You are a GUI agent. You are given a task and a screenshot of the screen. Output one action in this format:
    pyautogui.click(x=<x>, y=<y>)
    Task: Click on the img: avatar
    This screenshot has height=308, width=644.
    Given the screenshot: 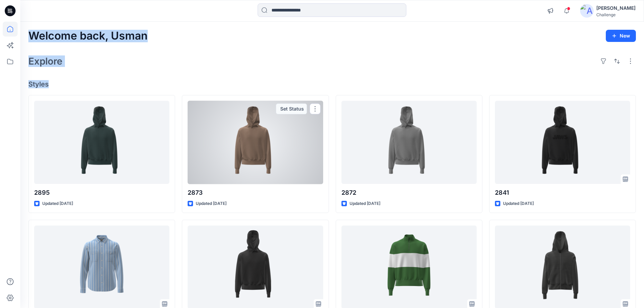 What is the action you would take?
    pyautogui.click(x=587, y=11)
    